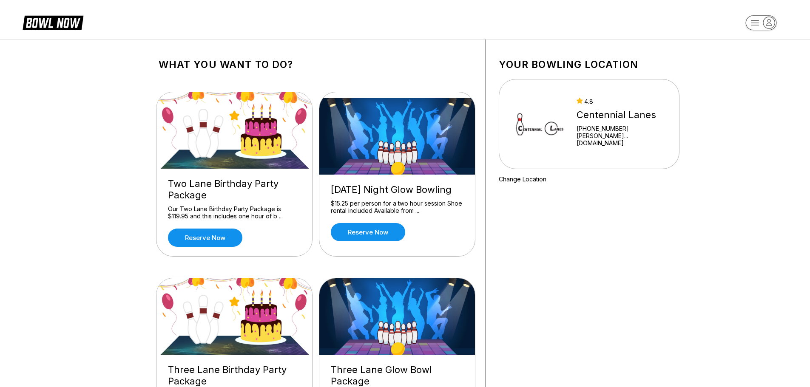 The height and width of the screenshot is (387, 810). I want to click on div: Three Lane Glow Bowl Package, so click(397, 376).